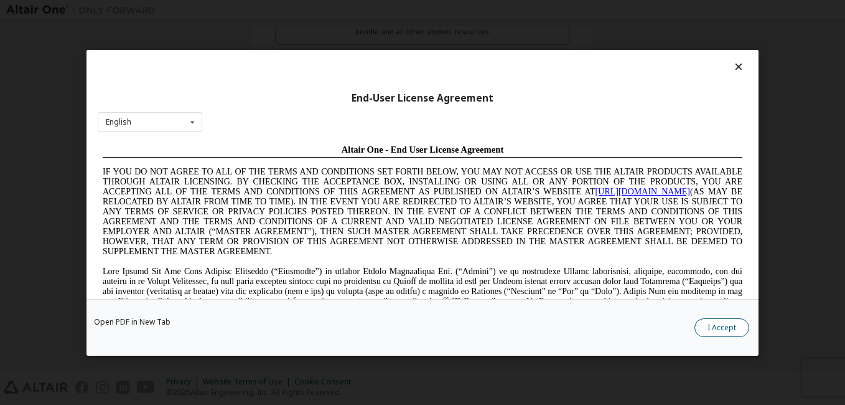 This screenshot has width=845, height=405. Describe the element at coordinates (325, 171) in the screenshot. I see `span: Lore Ipsumd Sit Ame Cons Adipisc Elitseddo (“Eiusmodte”) in utlabor Etdolo Magnaaliqua Eni. (“Adm...` at that location.